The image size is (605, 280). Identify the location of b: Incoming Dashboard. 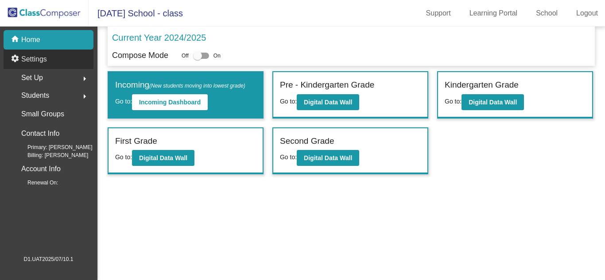
(170, 102).